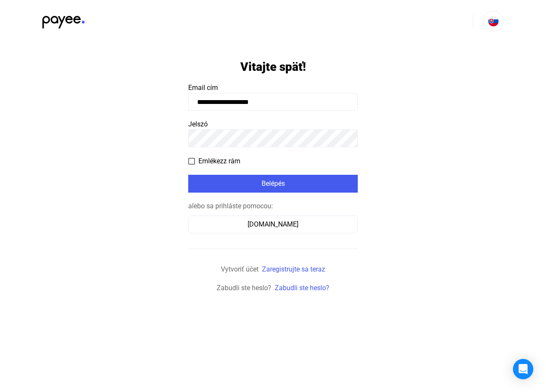 The height and width of the screenshot is (392, 546). I want to click on button: Belépés, so click(273, 184).